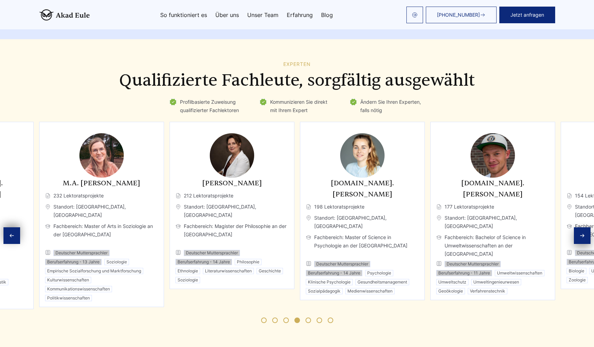  Describe the element at coordinates (451, 291) in the screenshot. I see `li: Geoökologie` at that location.